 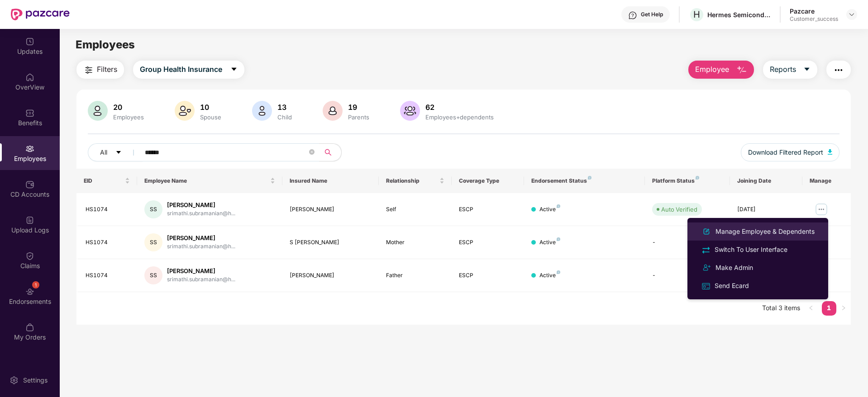 I want to click on a: 1, so click(x=829, y=308).